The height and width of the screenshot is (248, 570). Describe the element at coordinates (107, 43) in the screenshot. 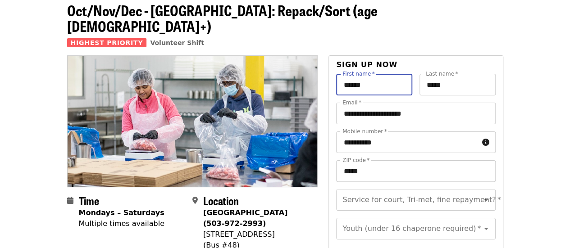

I see `span: Highest Priority` at that location.